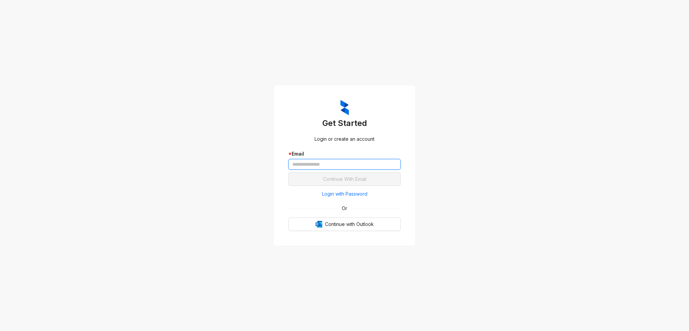  Describe the element at coordinates (349, 224) in the screenshot. I see `span: Continue with Outlook` at that location.